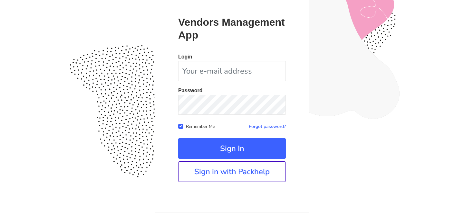 This screenshot has height=215, width=464. Describe the element at coordinates (232, 91) in the screenshot. I see `p: Password` at that location.